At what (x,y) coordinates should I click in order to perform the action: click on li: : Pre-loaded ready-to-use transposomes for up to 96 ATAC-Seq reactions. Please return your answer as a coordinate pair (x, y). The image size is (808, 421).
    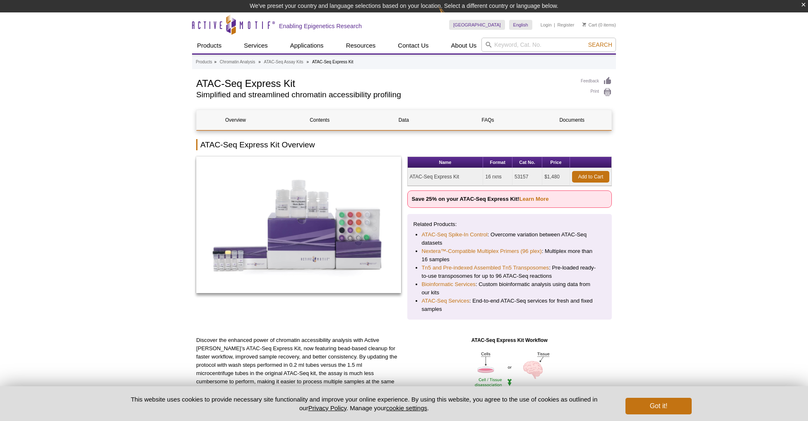
    Looking at the image, I should click on (510, 272).